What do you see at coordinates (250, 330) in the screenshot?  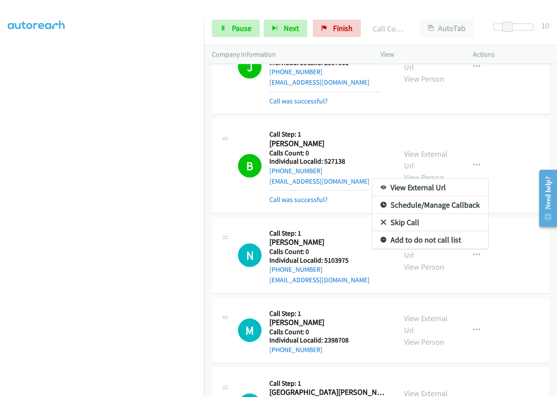 I see `h1: M` at bounding box center [250, 330].